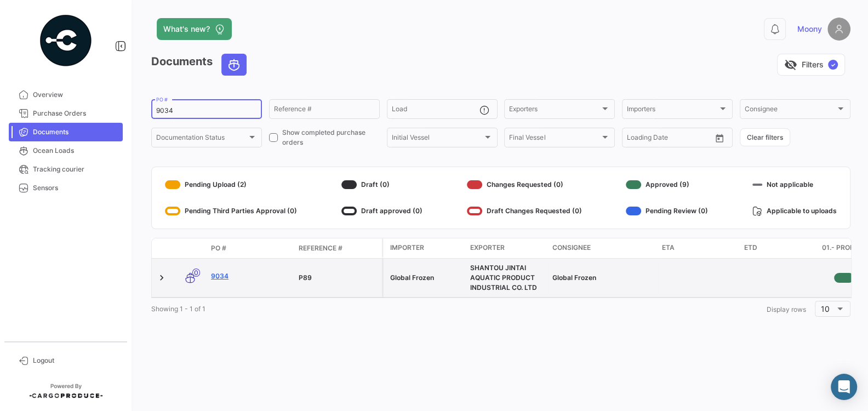 The height and width of the screenshot is (411, 868). What do you see at coordinates (75, 151) in the screenshot?
I see `span: Ocean Loads` at bounding box center [75, 151].